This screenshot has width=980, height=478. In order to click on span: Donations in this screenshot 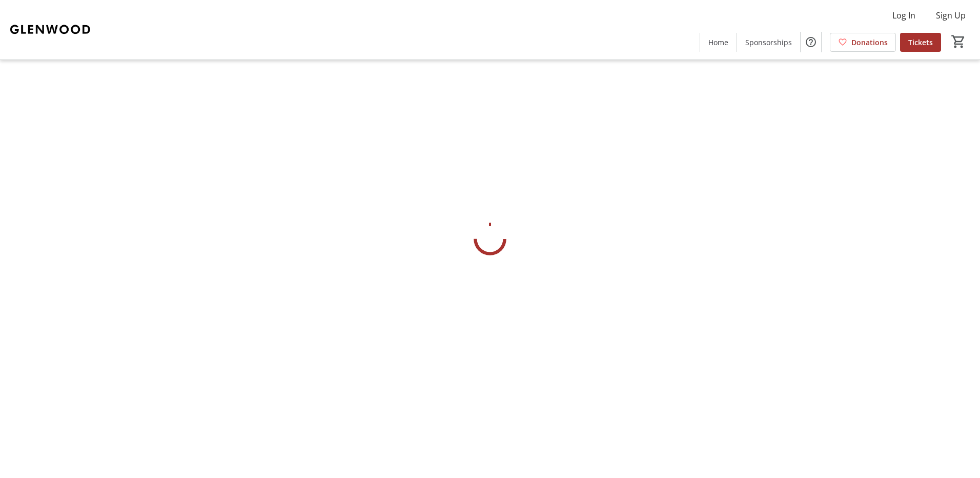, I will do `click(869, 42)`.